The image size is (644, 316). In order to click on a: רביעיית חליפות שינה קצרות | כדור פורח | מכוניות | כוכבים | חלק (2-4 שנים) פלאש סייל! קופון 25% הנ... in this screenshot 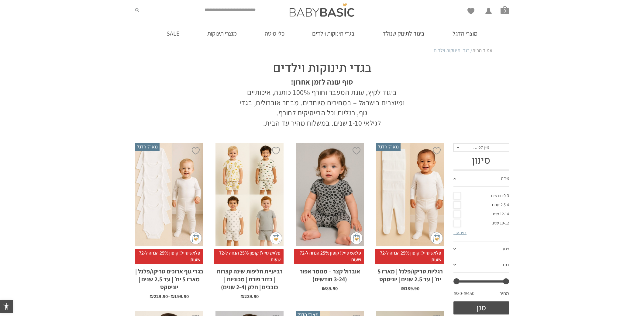, I will do `click(249, 221)`.